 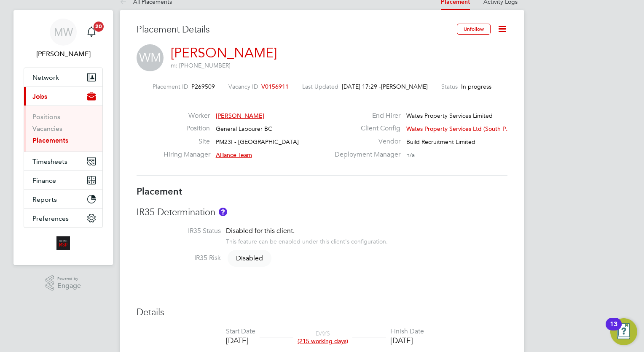 What do you see at coordinates (614, 329) in the screenshot?
I see `div: 13` at bounding box center [614, 329].